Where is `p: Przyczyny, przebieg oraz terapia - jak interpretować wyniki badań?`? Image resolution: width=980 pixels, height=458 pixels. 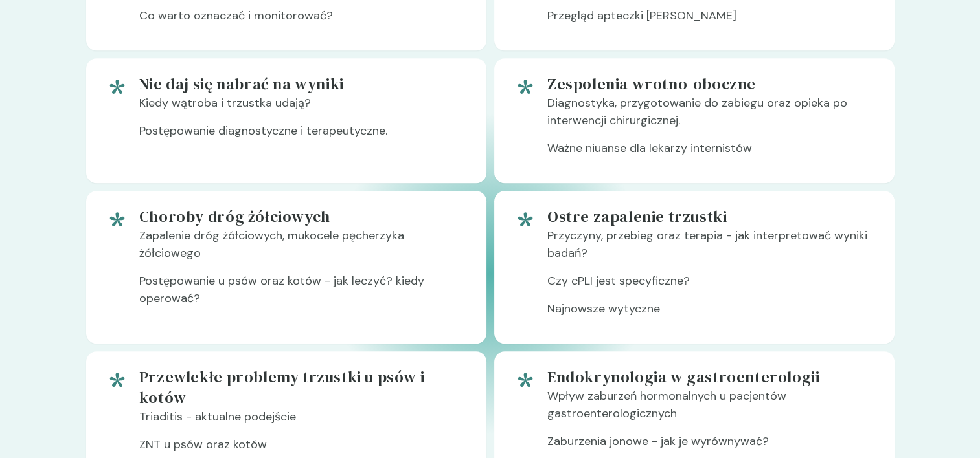
p: Przyczyny, przebieg oraz terapia - jak interpretować wyniki badań? is located at coordinates (711, 250).